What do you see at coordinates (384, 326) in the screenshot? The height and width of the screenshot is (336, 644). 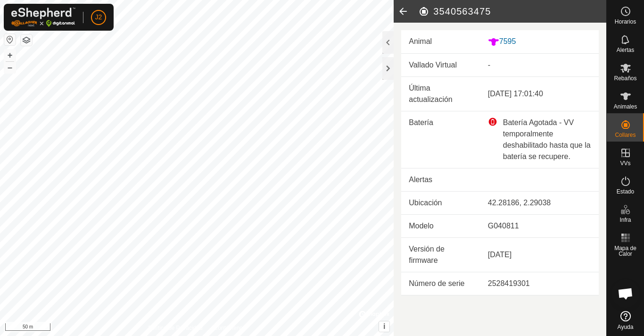 I see `span: i` at bounding box center [384, 326].